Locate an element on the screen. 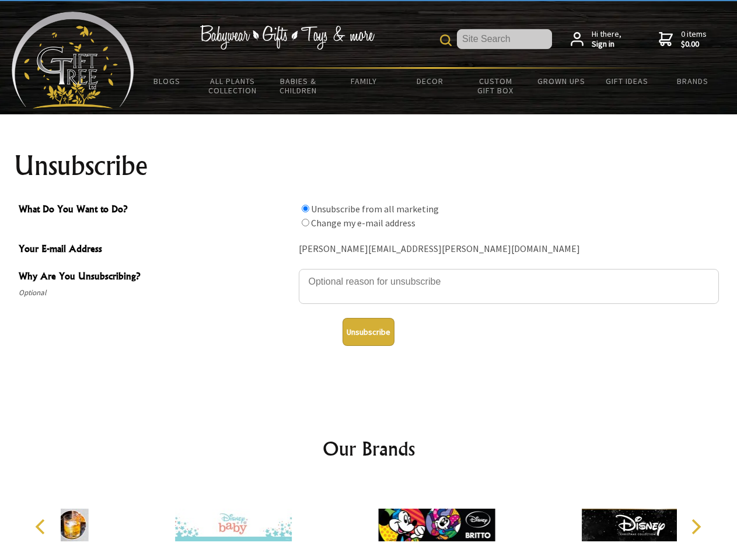  a: BLOGS is located at coordinates (167, 81).